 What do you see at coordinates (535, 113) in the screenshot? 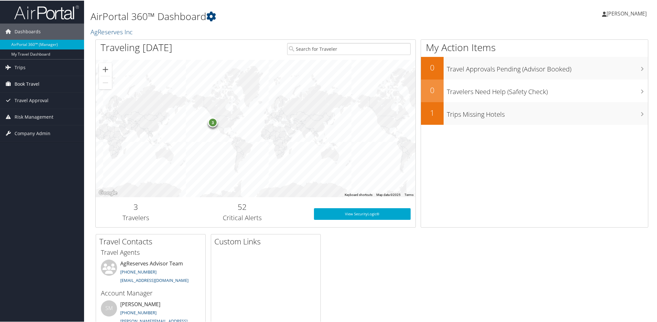
I see `a: 1Trips Missing Hotels` at bounding box center [535, 113].